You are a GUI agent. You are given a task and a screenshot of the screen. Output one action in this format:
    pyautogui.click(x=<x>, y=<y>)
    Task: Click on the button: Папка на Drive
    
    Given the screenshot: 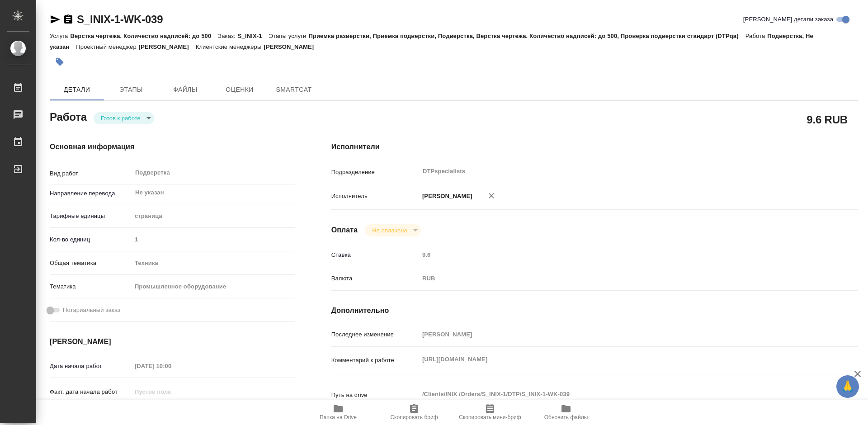 What is the action you would take?
    pyautogui.click(x=338, y=412)
    